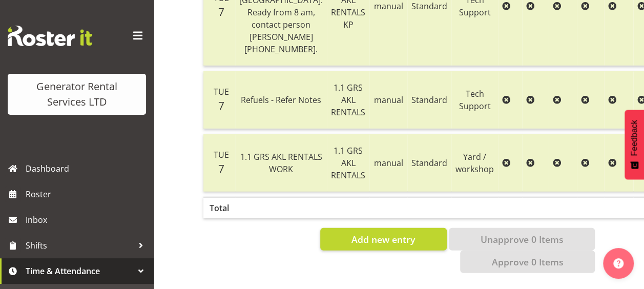  Describe the element at coordinates (634, 138) in the screenshot. I see `span: Feedback` at that location.